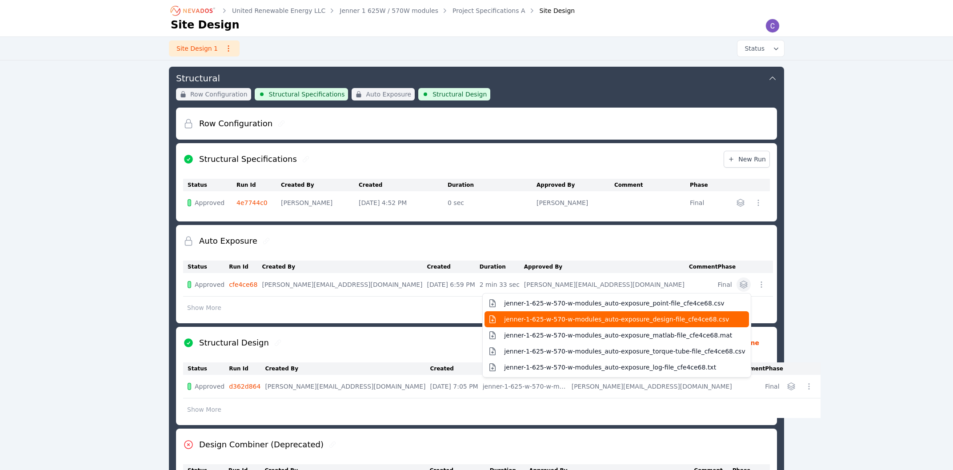 This screenshot has width=953, height=470. Describe the element at coordinates (617, 367) in the screenshot. I see `button: jenner-1-625-w-570-w-modules_auto-exposure_log-file_cfe4ce68.txt` at that location.